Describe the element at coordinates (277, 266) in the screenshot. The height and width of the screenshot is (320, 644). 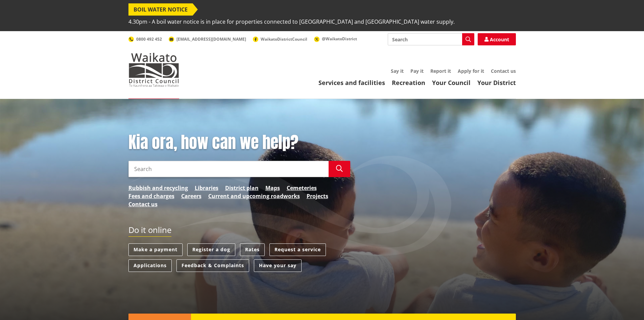
I see `a: Have your say` at that location.